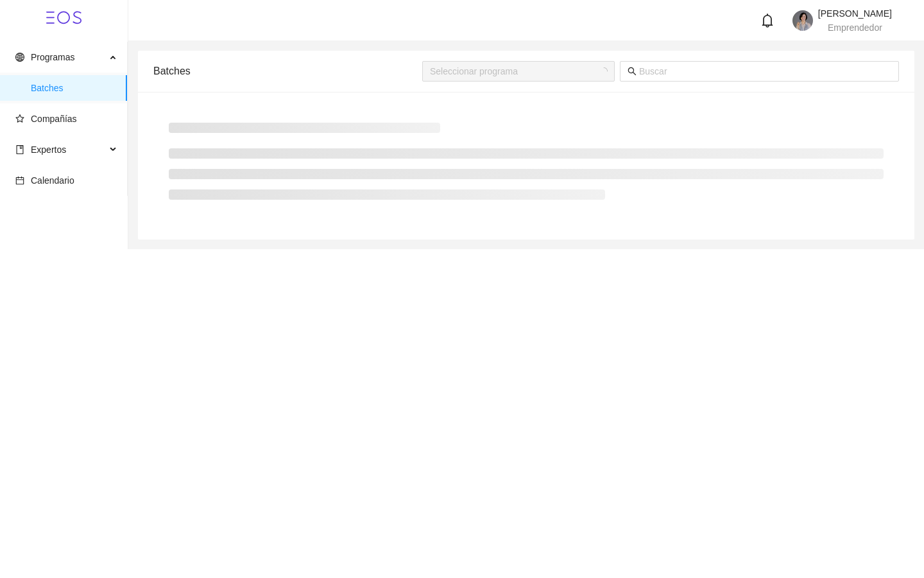  I want to click on span: global, so click(20, 57).